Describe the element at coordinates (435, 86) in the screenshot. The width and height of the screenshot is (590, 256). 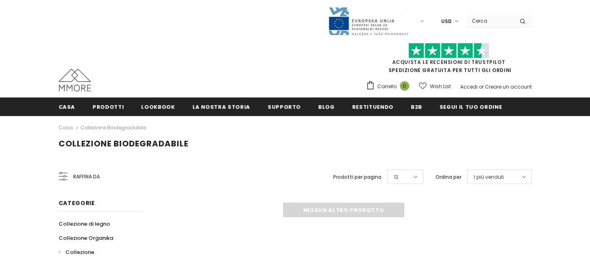
I see `a: Wish List` at that location.